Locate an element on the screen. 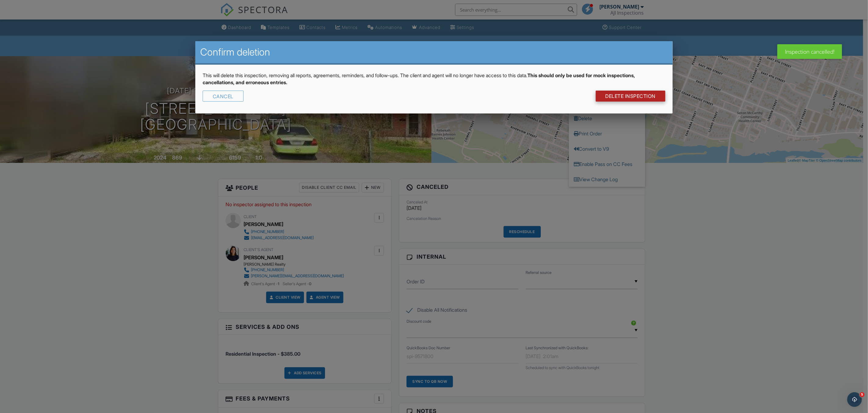 The width and height of the screenshot is (868, 413). p: This will delete this inspection, removing all reports, agreements, reminders, and follow-ups. Th... is located at coordinates (434, 79).